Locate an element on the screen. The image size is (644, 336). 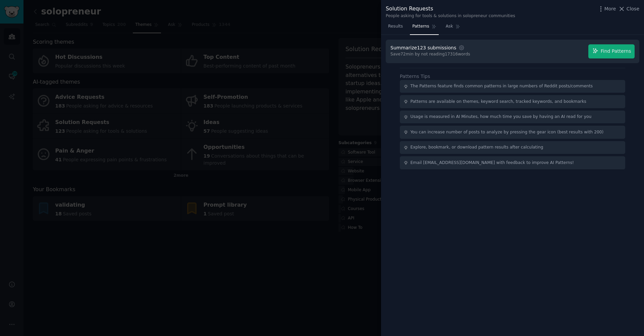
div: Explore, bookmark, or download pattern results after calculating is located at coordinates (477, 147).